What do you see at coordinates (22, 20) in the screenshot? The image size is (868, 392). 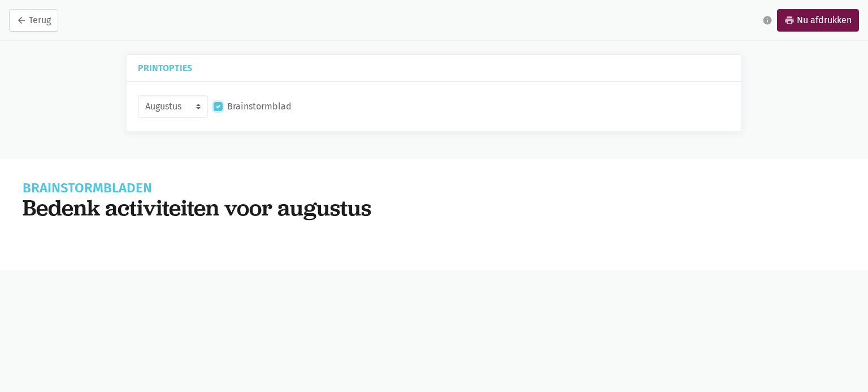 I see `i: arrow_back` at bounding box center [22, 20].